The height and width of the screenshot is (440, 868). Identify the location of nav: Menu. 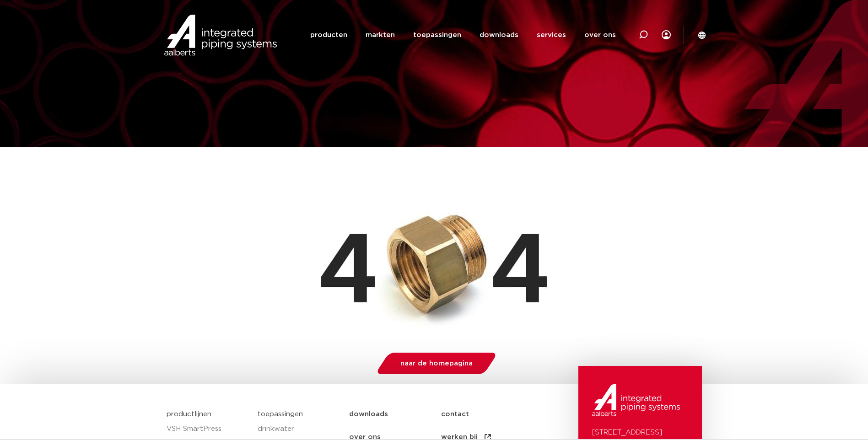
(463, 35).